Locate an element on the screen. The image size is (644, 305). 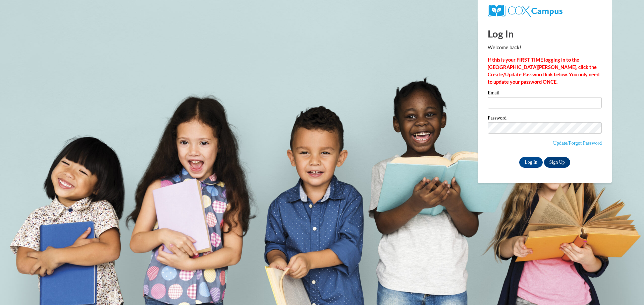
a: COX Campus is located at coordinates (525, 11).